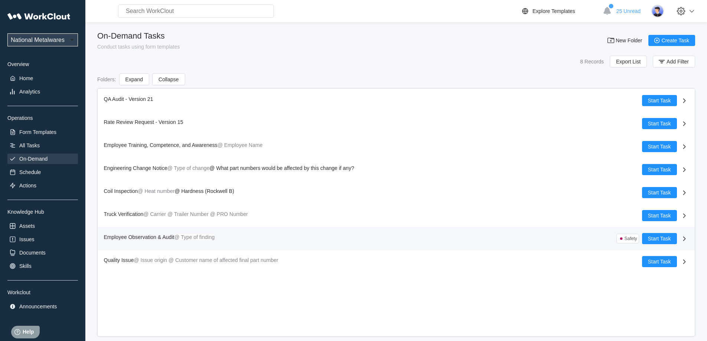  Describe the element at coordinates (156, 191) in the screenshot. I see `mark: @ Heat number` at that location.